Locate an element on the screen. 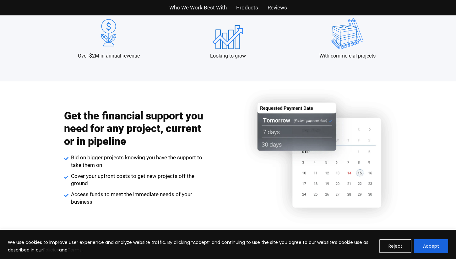  p: Looking to grow is located at coordinates (228, 56).